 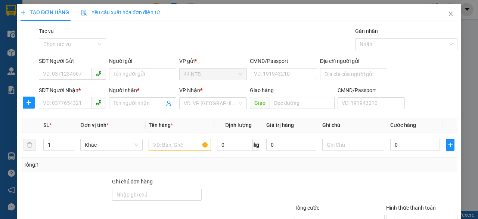 What do you see at coordinates (45, 12) in the screenshot?
I see `span: TẠO ĐƠN HÀNG` at bounding box center [45, 12].